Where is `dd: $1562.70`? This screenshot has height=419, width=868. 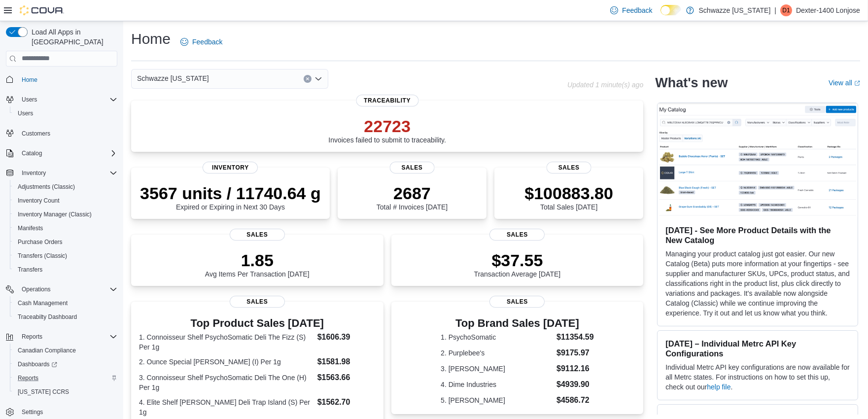
dd: $1562.70 is located at coordinates (346, 402).